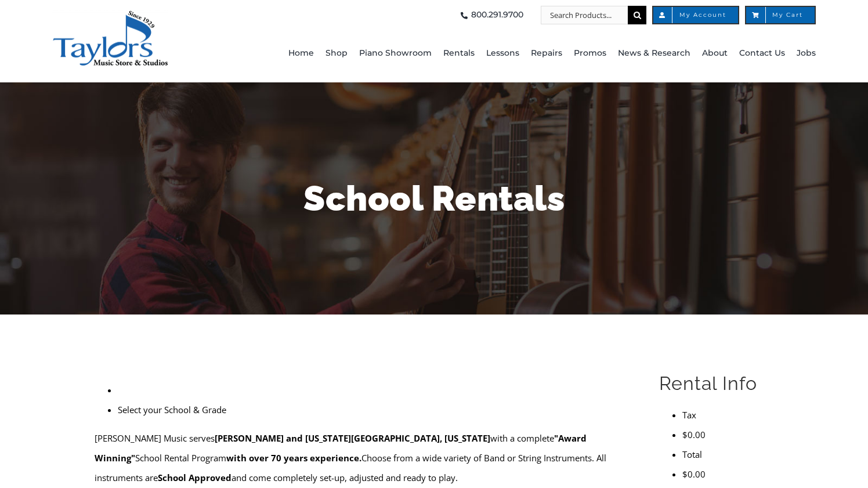 This screenshot has width=868, height=488. Describe the element at coordinates (727, 455) in the screenshot. I see `li: Total` at that location.